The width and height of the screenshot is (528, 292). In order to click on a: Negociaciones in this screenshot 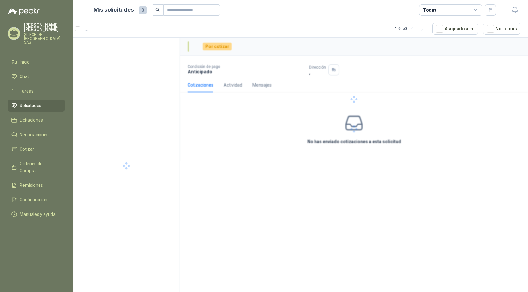, I will do `click(36, 135)`.